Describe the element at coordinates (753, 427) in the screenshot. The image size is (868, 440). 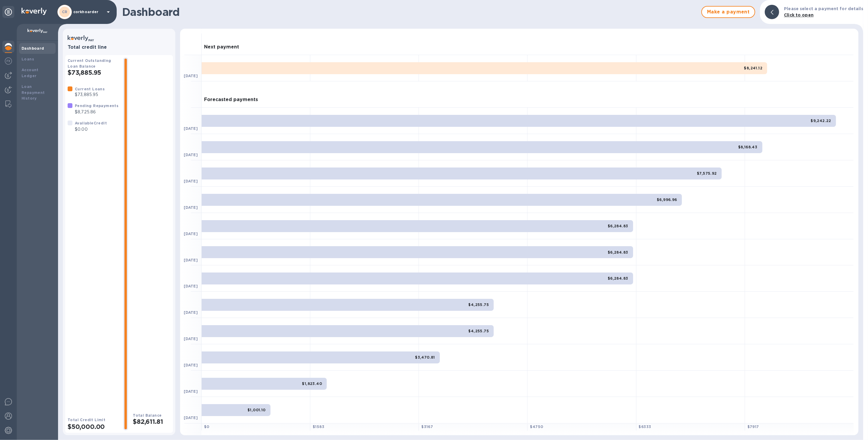
I see `b: $ 7917` at that location.